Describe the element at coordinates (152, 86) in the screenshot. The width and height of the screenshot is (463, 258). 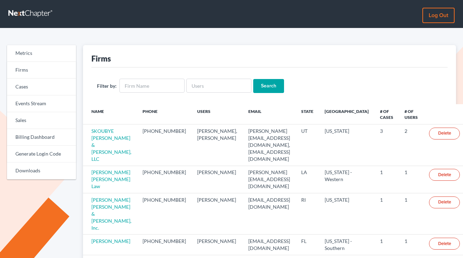
I see `input: Firm Name` at that location.